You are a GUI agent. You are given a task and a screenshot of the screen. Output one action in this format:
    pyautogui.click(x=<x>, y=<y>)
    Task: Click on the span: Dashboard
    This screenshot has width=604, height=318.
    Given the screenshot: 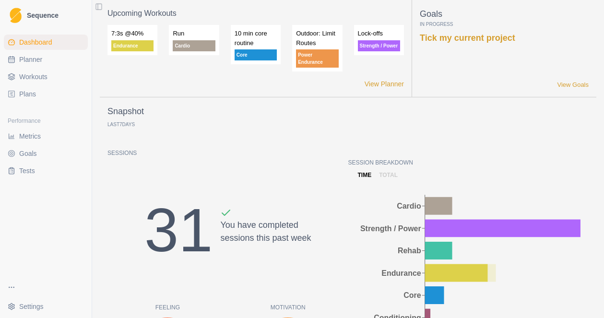 What is the action you would take?
    pyautogui.click(x=35, y=42)
    